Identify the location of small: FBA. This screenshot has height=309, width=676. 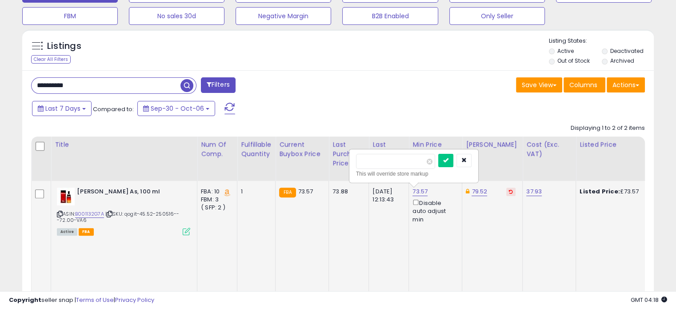
(287, 192).